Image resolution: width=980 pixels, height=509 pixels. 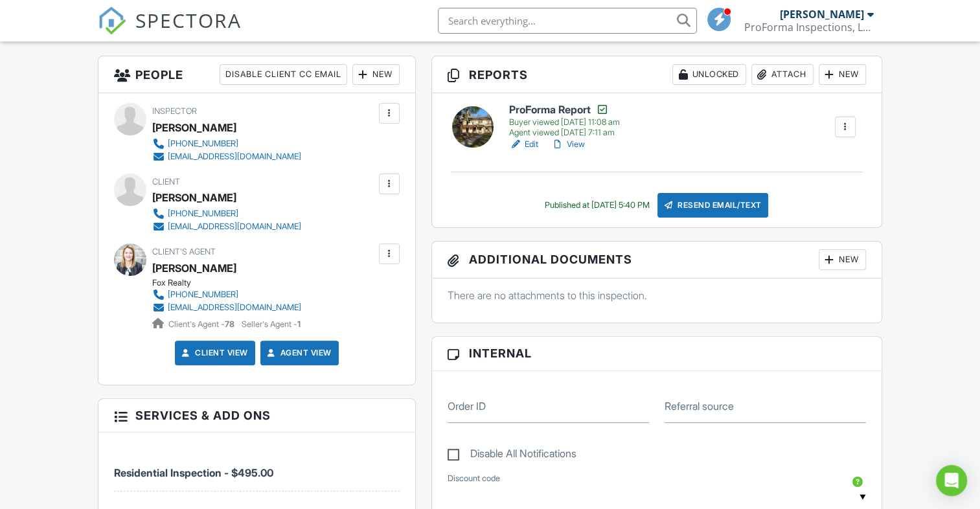 I want to click on div: Open Intercom Messenger, so click(x=951, y=480).